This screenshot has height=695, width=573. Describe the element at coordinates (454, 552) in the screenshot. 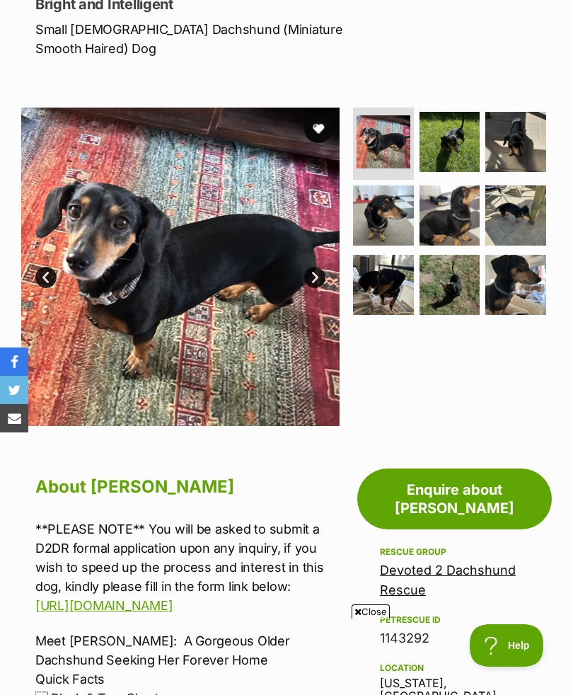

I see `div: Rescue group` at that location.